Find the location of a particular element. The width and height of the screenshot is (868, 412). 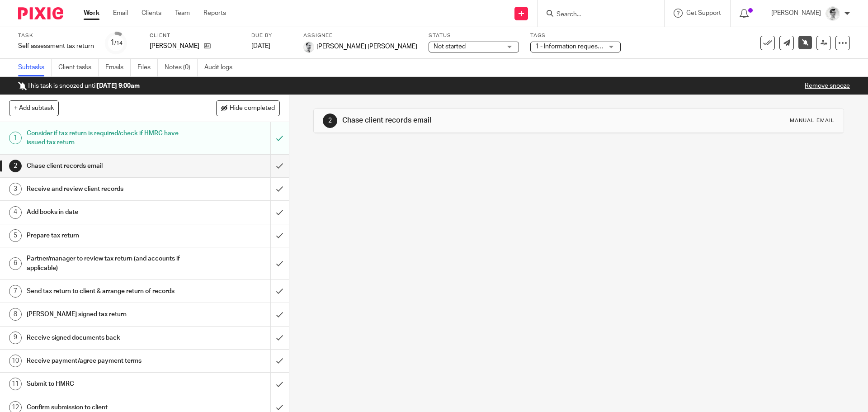

img: Adam_2025.jpg is located at coordinates (833, 14).